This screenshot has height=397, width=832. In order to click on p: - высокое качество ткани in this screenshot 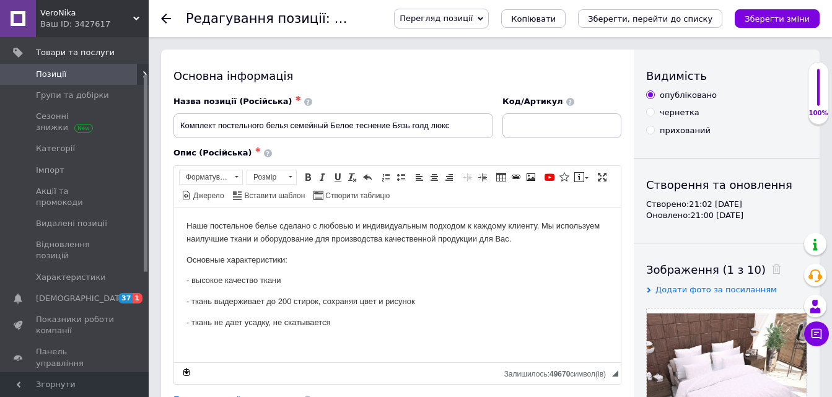, I will do `click(223, 73)`.